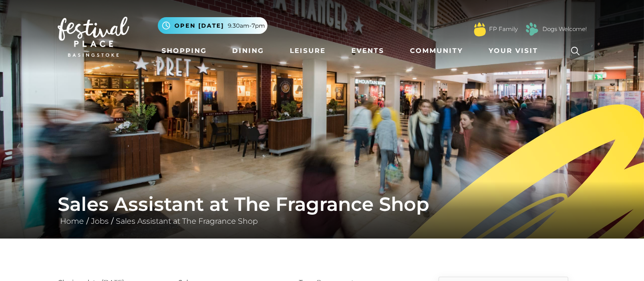 The width and height of the screenshot is (644, 281). I want to click on a: Home, so click(72, 221).